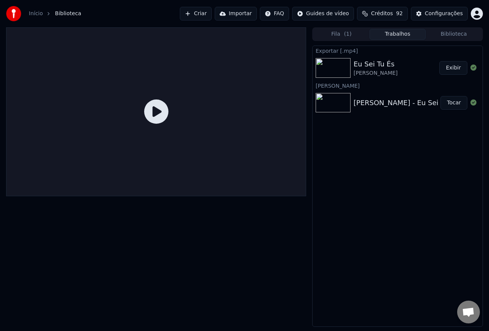 This screenshot has height=331, width=489. I want to click on nav: breadcrumb, so click(55, 14).